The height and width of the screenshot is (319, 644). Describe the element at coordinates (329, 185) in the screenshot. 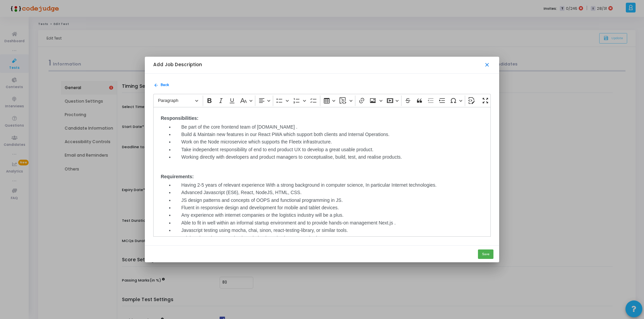

I see `li: Having 2-5 years of relevant experience With a strong background in computer science, In particul...` at that location.